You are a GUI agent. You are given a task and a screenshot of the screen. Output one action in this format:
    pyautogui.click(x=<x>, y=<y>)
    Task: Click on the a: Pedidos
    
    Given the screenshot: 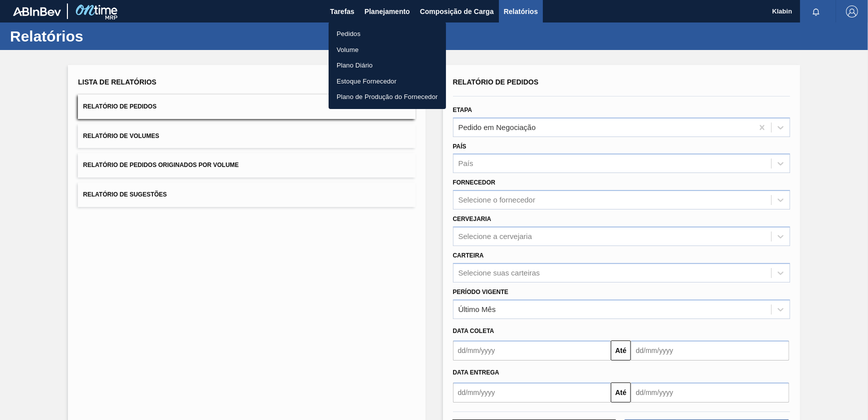 What is the action you would take?
    pyautogui.click(x=387, y=34)
    